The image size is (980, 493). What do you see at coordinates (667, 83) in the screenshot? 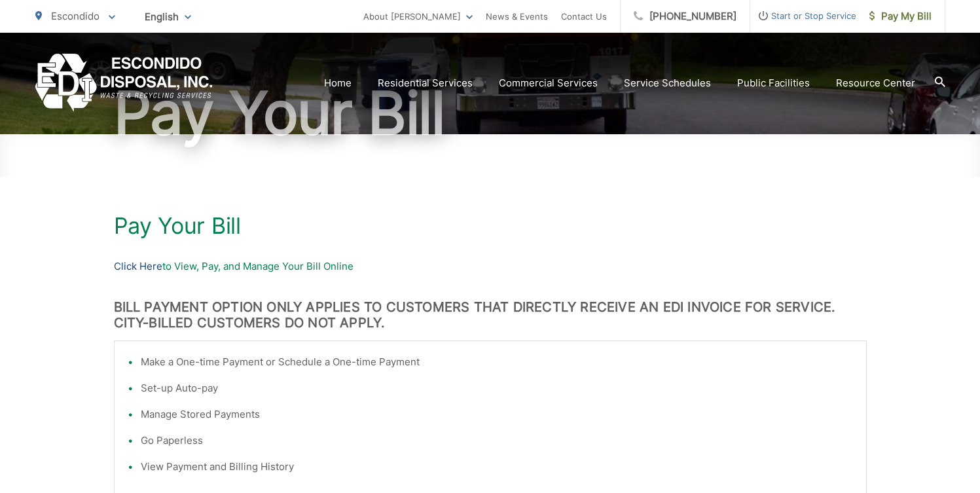
I see `a: Service Schedules` at bounding box center [667, 83].